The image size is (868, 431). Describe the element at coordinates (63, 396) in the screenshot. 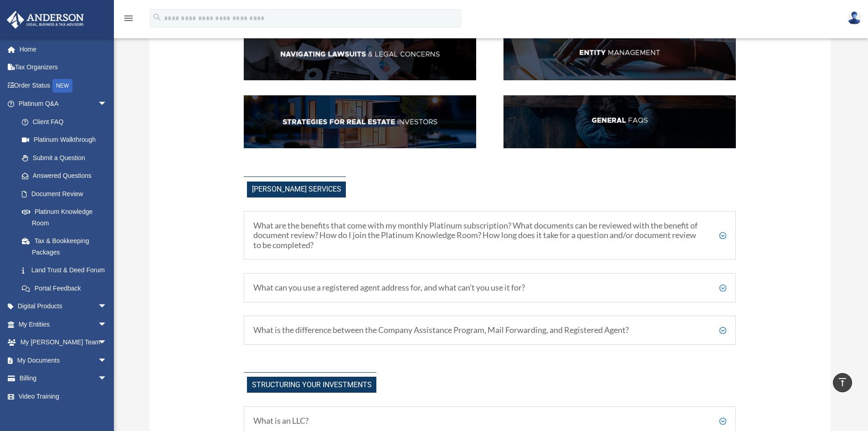

I see `a: Video Training` at that location.